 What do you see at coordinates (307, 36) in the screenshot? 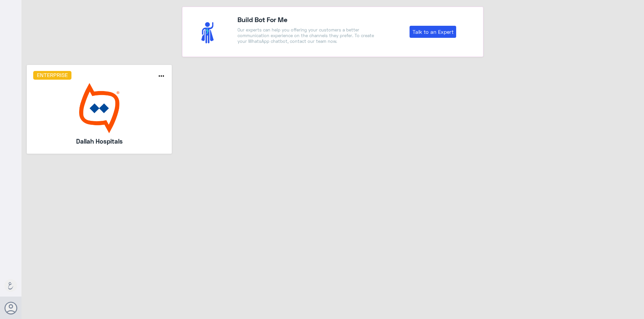
I see `p: Our experts can help you offering your customers a better communication experience on the channel...` at bounding box center [307, 36].